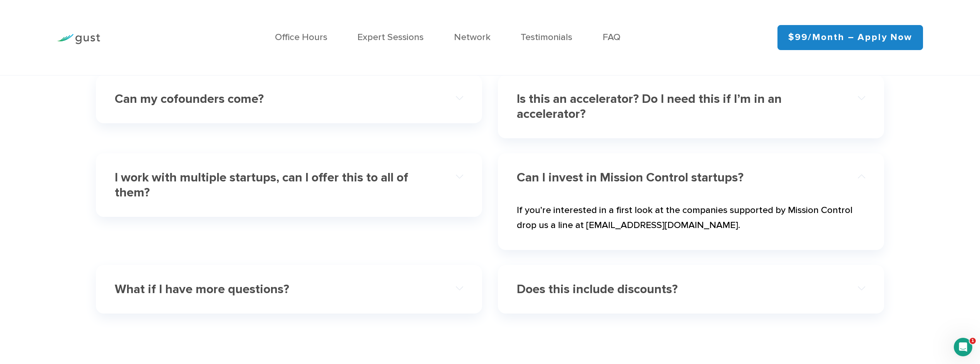  Describe the element at coordinates (272, 289) in the screenshot. I see `h4: What if I have more questions?` at that location.